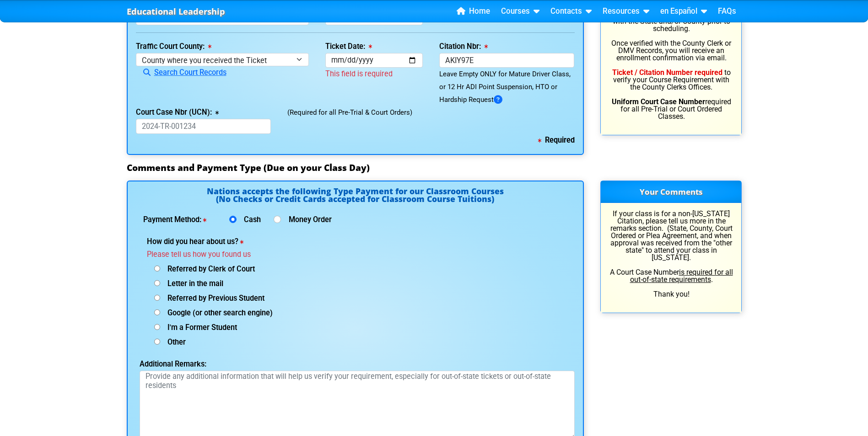  I want to click on label: How did you hear about us?, so click(218, 242).